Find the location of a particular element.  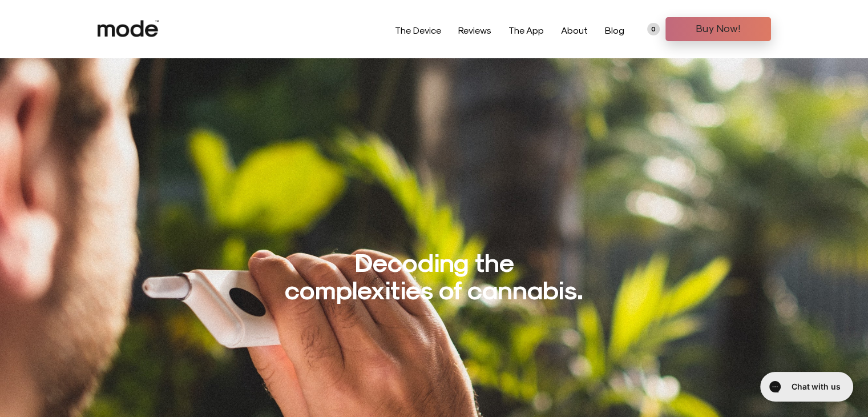

button: Gorgias live chat is located at coordinates (52, 19).